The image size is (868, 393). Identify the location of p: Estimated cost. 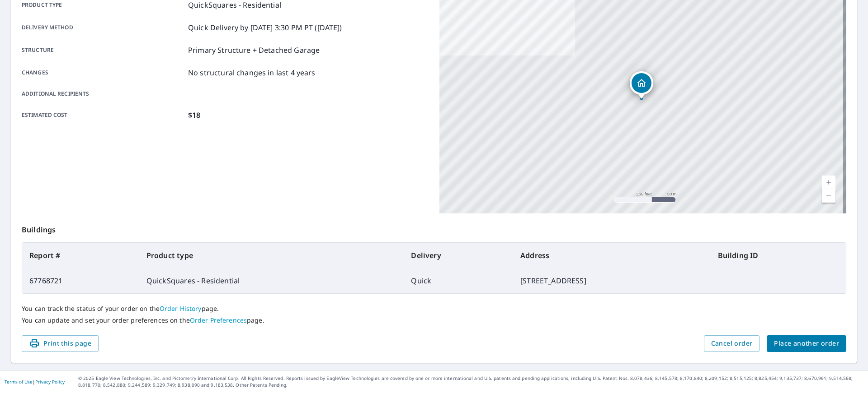
(103, 115).